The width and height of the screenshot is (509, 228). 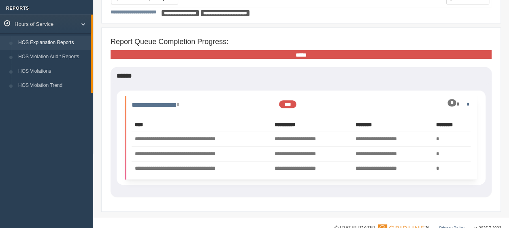 What do you see at coordinates (53, 43) in the screenshot?
I see `a: HOS Explanation Reports` at bounding box center [53, 43].